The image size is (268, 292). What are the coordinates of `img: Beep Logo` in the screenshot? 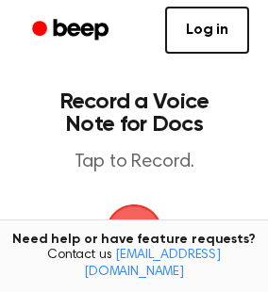 It's located at (134, 233).